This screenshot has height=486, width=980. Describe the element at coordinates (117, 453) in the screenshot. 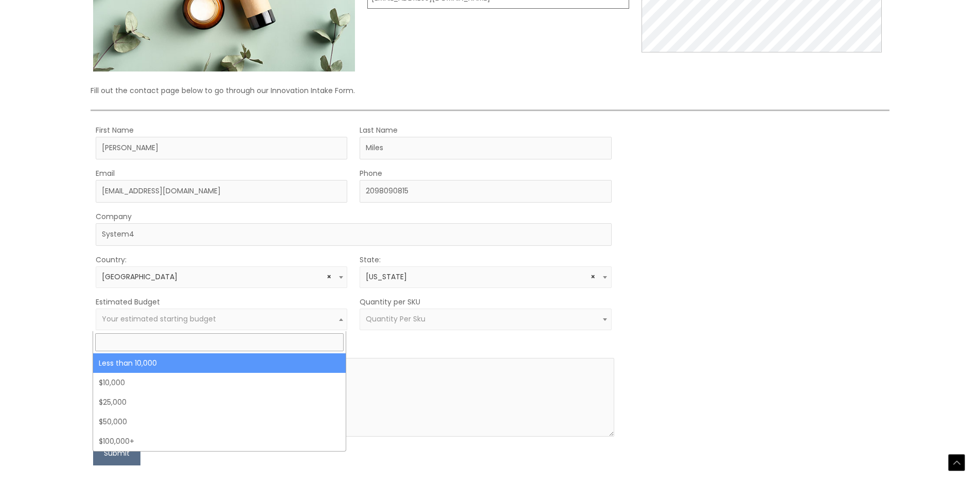

I see `button: Submit` at that location.